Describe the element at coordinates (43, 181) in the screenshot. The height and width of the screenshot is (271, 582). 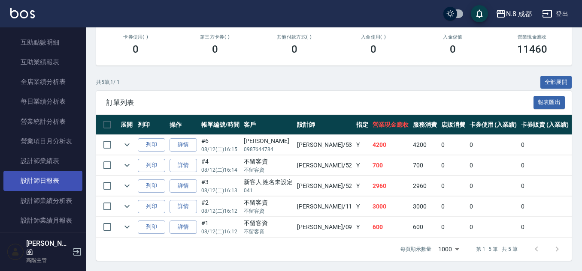
I see `a: 設計師日報表` at that location.